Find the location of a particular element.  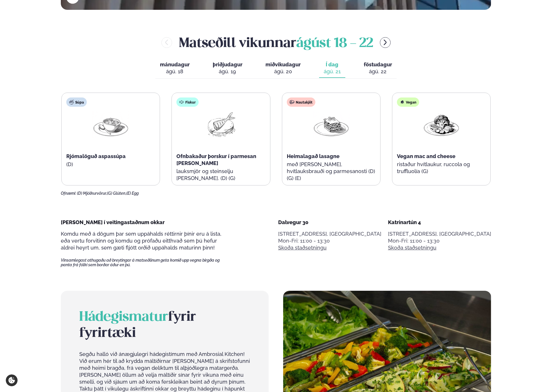

img: fish.svg is located at coordinates (181, 102).